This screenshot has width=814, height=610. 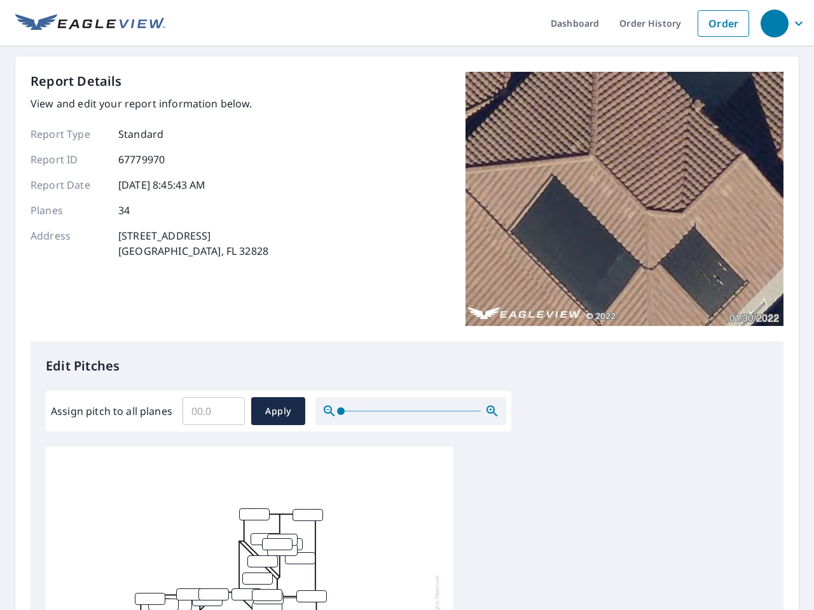 I want to click on p: Report Type, so click(x=69, y=134).